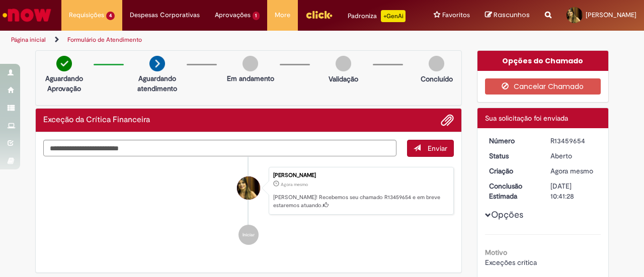 Image resolution: width=644 pixels, height=277 pixels. Describe the element at coordinates (447, 120) in the screenshot. I see `button: Adicionar anexos` at that location.